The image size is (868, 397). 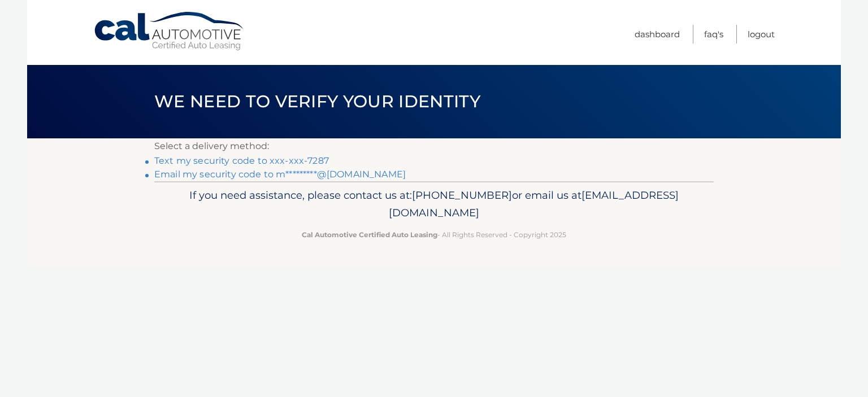 I want to click on span: We need to verify your identity, so click(x=317, y=101).